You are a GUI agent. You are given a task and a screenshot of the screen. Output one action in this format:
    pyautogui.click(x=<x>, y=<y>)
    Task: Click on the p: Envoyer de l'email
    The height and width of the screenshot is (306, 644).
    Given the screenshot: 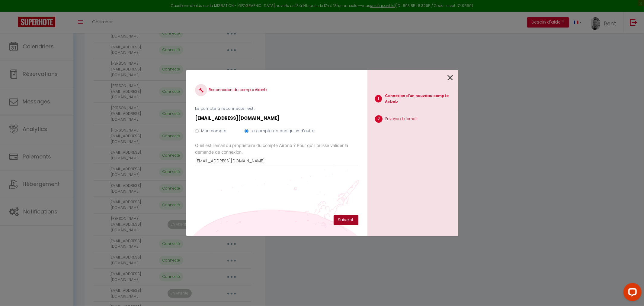 What is the action you would take?
    pyautogui.click(x=402, y=119)
    